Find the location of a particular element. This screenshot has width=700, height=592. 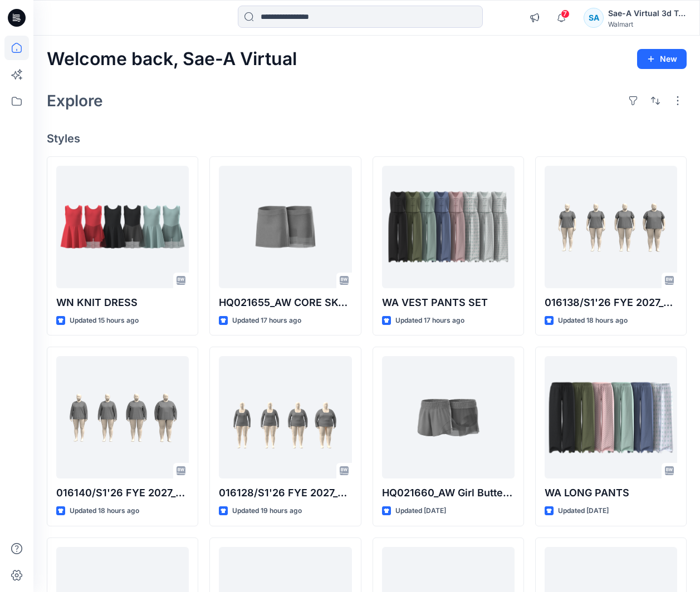

button: New is located at coordinates (662, 59).